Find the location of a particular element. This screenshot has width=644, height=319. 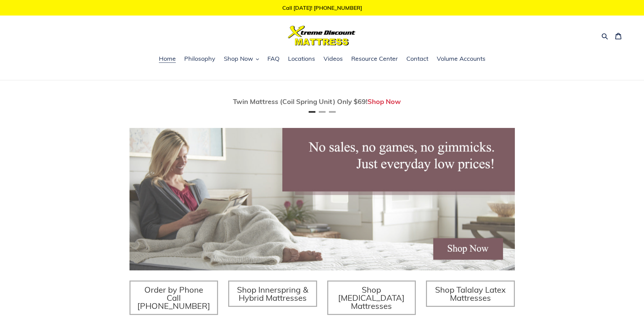

img: Xtreme Discount Mattress is located at coordinates (322, 36).